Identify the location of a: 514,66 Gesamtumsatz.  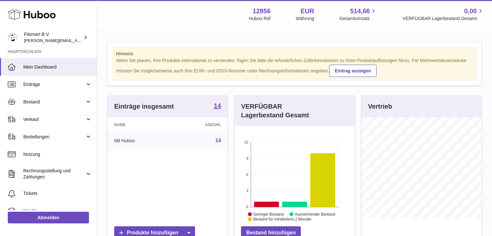
(358, 14).